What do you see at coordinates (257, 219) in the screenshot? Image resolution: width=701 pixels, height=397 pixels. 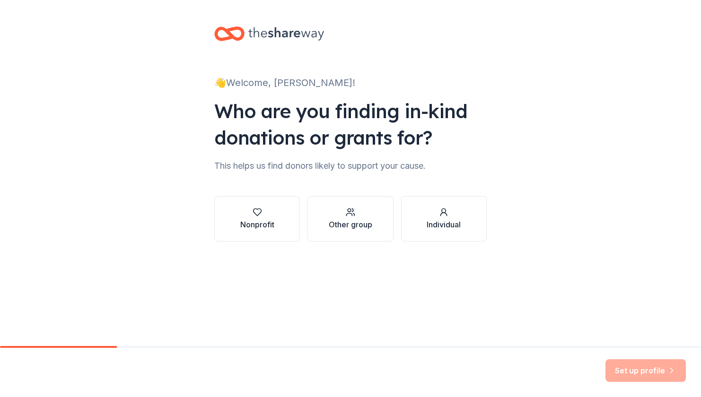 I see `button: Nonprofit` at bounding box center [257, 219].